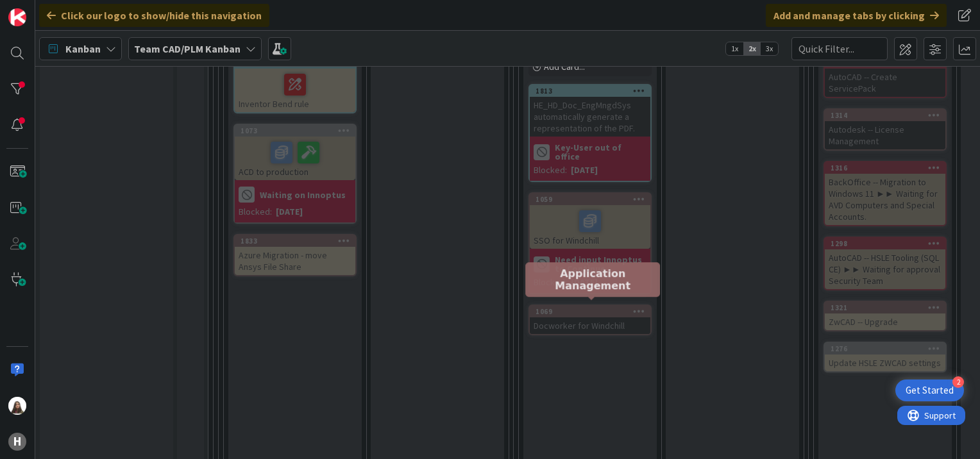 Image resolution: width=980 pixels, height=459 pixels. Describe the element at coordinates (295, 255) in the screenshot. I see `div: 1833Azure Migration - move Ansys File Share` at that location.